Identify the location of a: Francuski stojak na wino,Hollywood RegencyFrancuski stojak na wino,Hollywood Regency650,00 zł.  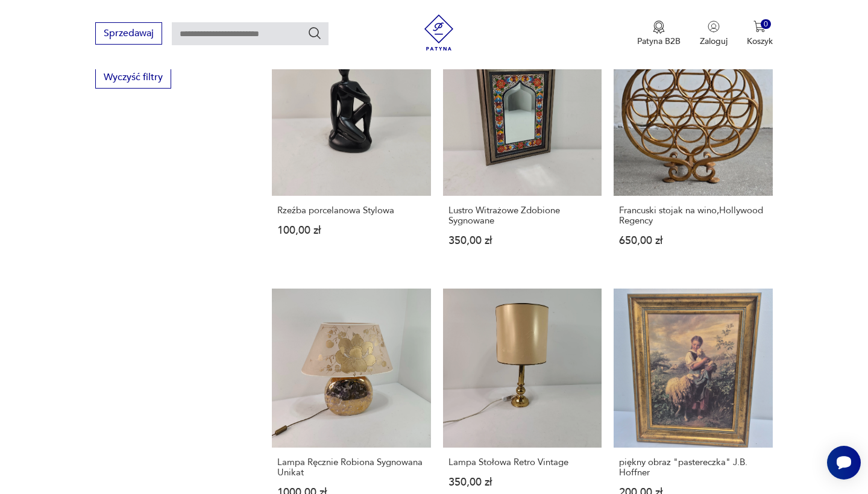
(692, 154).